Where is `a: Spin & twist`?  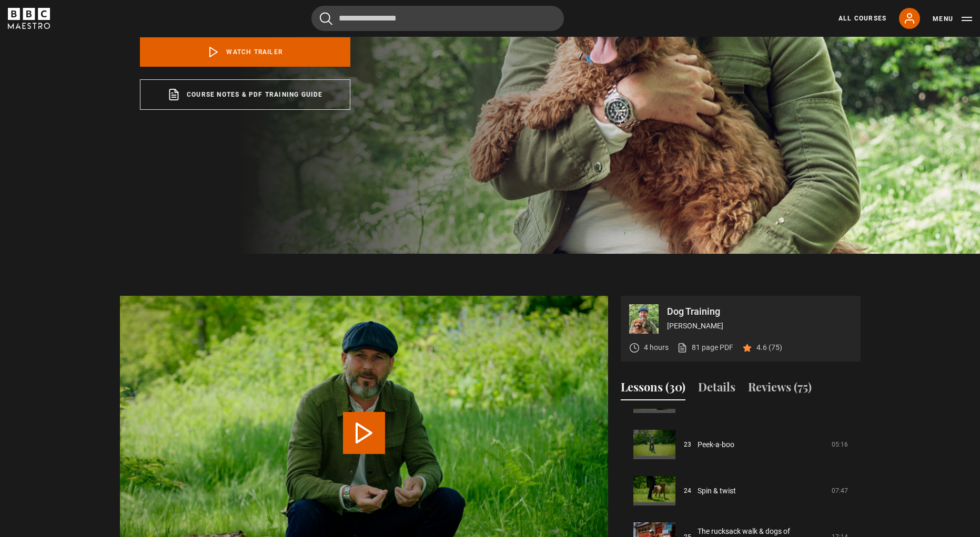 a: Spin & twist is located at coordinates (717, 491).